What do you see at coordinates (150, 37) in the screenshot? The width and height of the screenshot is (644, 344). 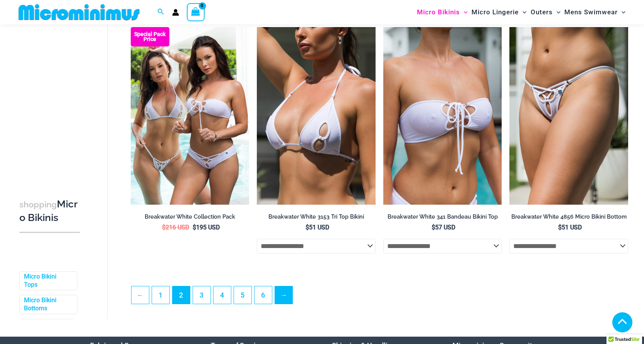 I see `b: Special Pack Price` at bounding box center [150, 37].